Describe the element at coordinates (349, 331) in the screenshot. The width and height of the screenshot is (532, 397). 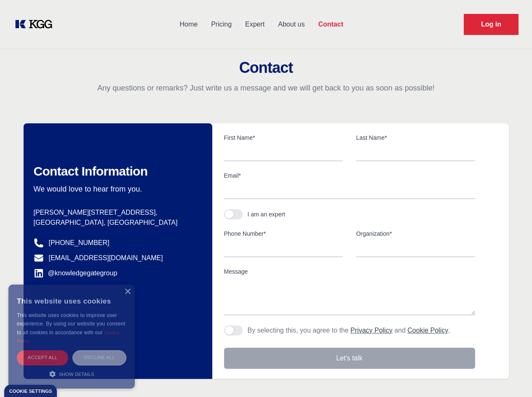
I see `p: By selecting this, you agree to the and .` at that location.